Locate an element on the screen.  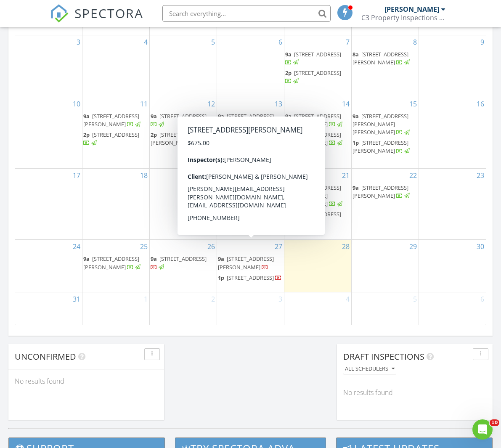
a: Go to August 19, 2025 is located at coordinates (211, 175).